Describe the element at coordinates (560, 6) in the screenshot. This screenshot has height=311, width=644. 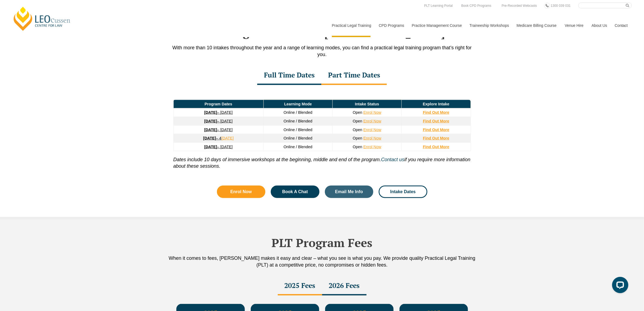
I see `a: 1300 039 031` at that location.